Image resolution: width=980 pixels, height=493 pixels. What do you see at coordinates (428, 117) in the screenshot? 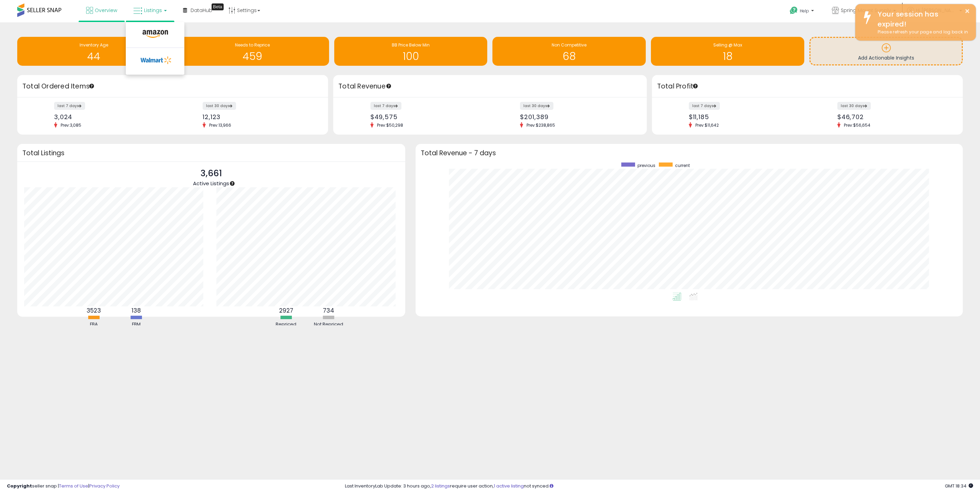
I see `div: $49,575` at bounding box center [428, 117].